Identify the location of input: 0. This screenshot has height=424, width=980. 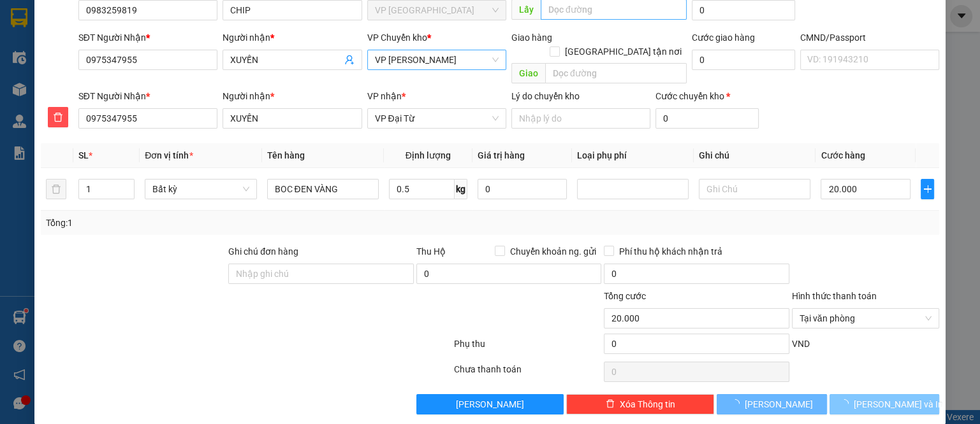
(522, 189).